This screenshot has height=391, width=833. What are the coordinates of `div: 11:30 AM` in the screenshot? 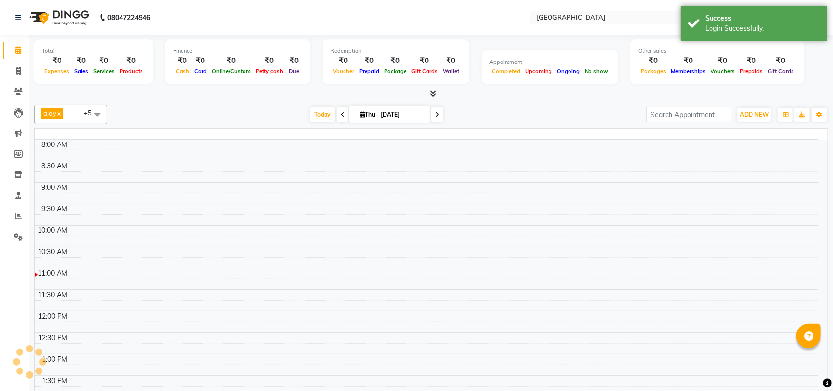 It's located at (53, 295).